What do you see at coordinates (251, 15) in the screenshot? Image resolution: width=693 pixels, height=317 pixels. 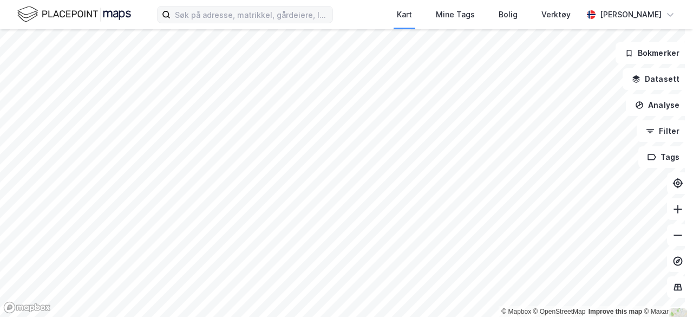 I see `input: Søk på adresse, matrikkel, gårdeiere, leietakere eller personer` at bounding box center [251, 15].